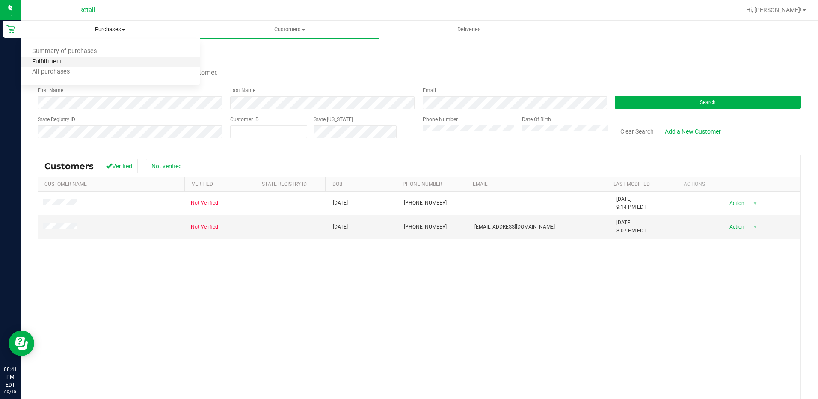 The height and width of the screenshot is (399, 818). What do you see at coordinates (51, 72) in the screenshot?
I see `span: All purchases` at bounding box center [51, 72].